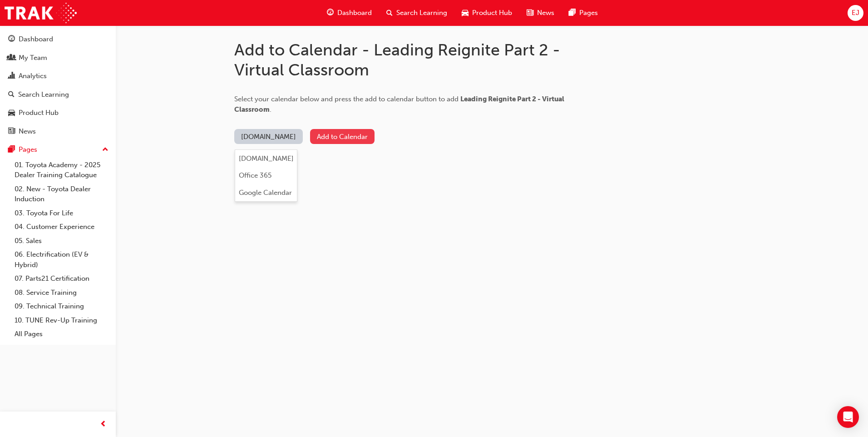 The height and width of the screenshot is (437, 868). What do you see at coordinates (61, 213) in the screenshot?
I see `a: 03. Toyota For Life` at bounding box center [61, 213].